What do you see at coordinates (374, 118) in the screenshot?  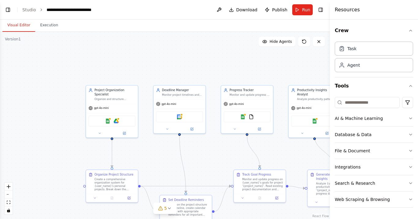 I see `button: AI & Machine Learning` at bounding box center [374, 118].